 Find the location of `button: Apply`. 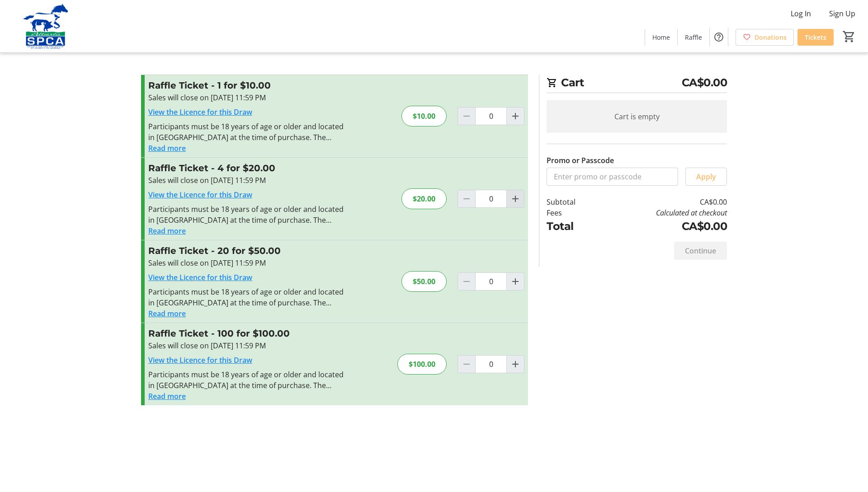

button: Apply is located at coordinates (706, 177).